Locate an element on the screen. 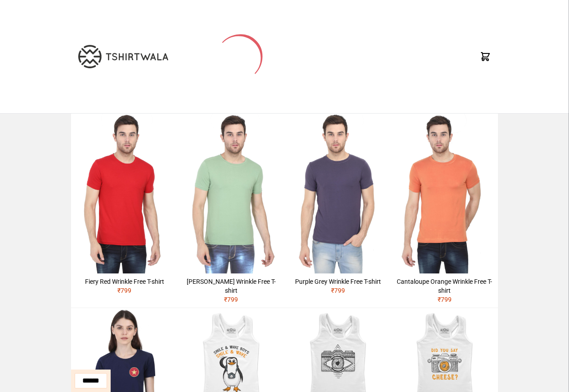 The image size is (569, 392). div: Cantaloupe Orange Wrinkle Free T-shirt is located at coordinates (444, 286).